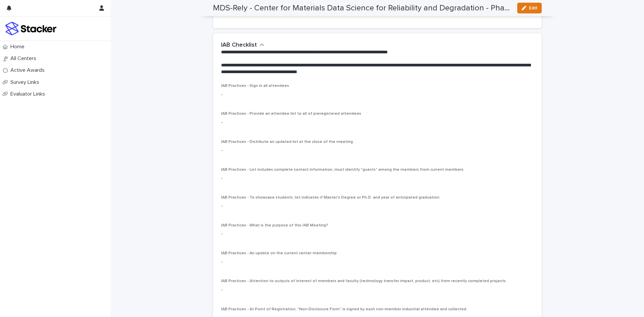  Describe the element at coordinates (243, 45) in the screenshot. I see `button: IAB Checklist` at that location.